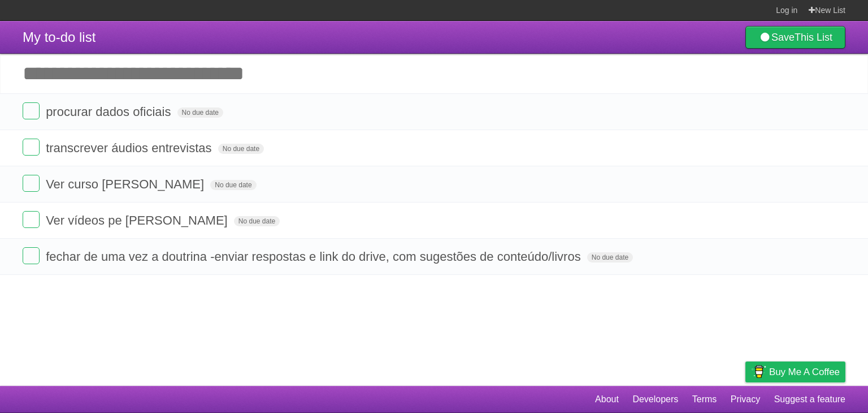  What do you see at coordinates (813, 37) in the screenshot?
I see `b: This List` at bounding box center [813, 37].